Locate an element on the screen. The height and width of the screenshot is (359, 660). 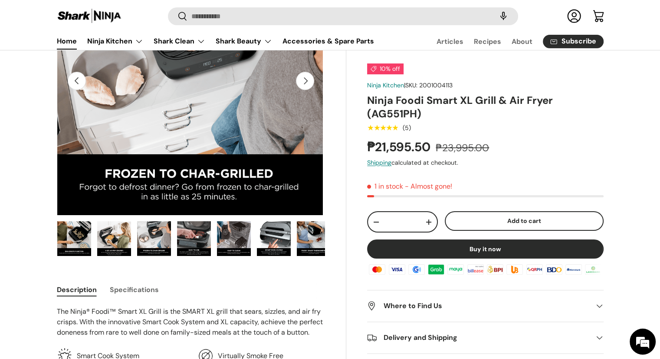
a: Articles is located at coordinates (450, 41).